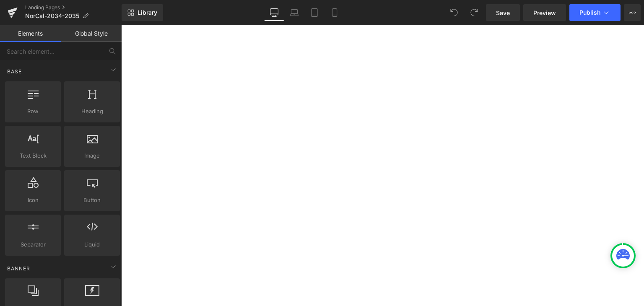  Describe the element at coordinates (14, 71) in the screenshot. I see `span: Base` at that location.